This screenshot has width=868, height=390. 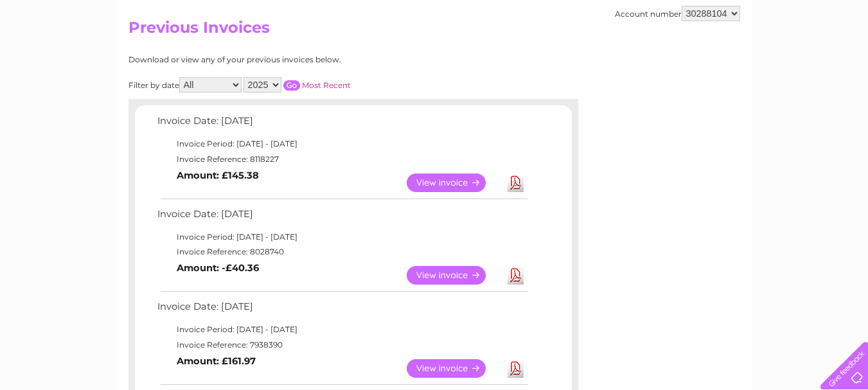 I want to click on div: Download or view any of your previous invoices below., so click(x=297, y=60).